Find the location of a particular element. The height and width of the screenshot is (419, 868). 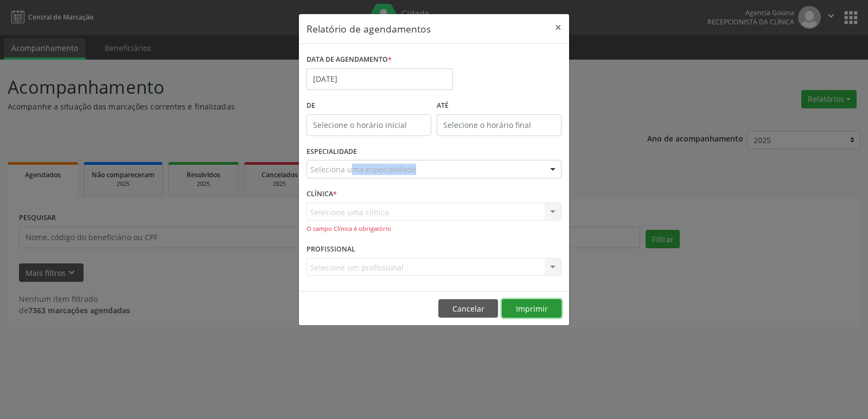

input: Selecione o horário final is located at coordinates (499, 125).